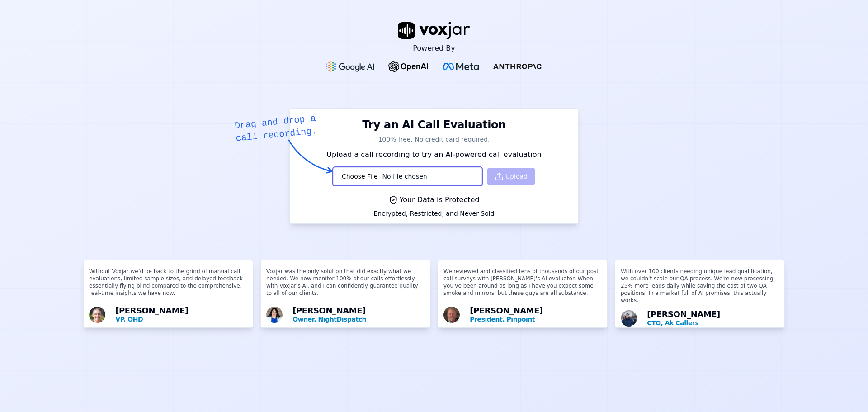  Describe the element at coordinates (181, 319) in the screenshot. I see `p: VP, OHD` at that location.